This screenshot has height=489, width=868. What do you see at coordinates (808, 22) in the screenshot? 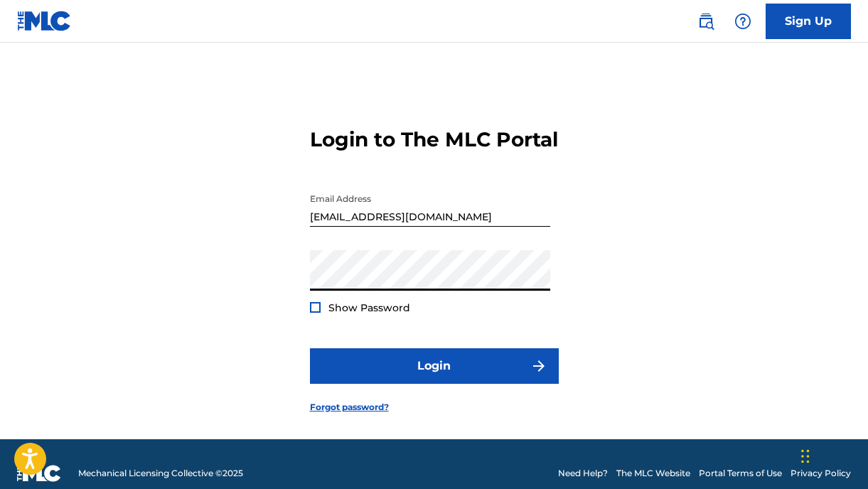
I see `a: Sign Up` at bounding box center [808, 22].